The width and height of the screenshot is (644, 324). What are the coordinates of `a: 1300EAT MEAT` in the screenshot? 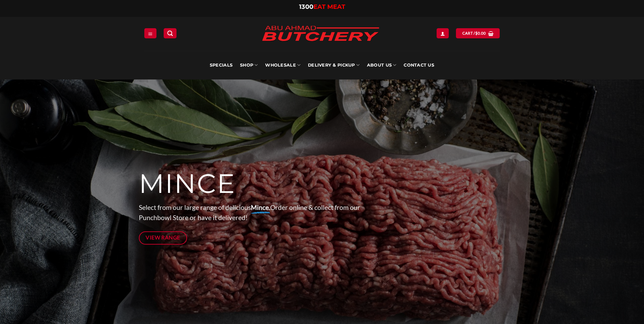 It's located at (322, 7).